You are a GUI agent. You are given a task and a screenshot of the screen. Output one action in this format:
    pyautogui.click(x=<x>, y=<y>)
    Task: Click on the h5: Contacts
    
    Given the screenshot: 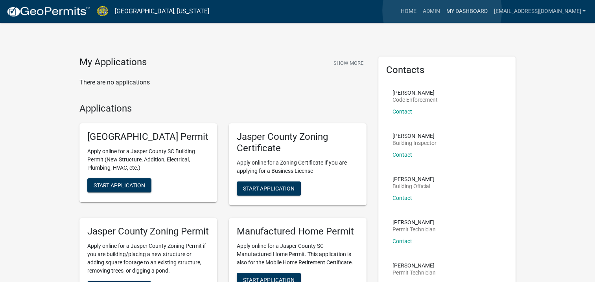 What is the action you would take?
    pyautogui.click(x=447, y=70)
    